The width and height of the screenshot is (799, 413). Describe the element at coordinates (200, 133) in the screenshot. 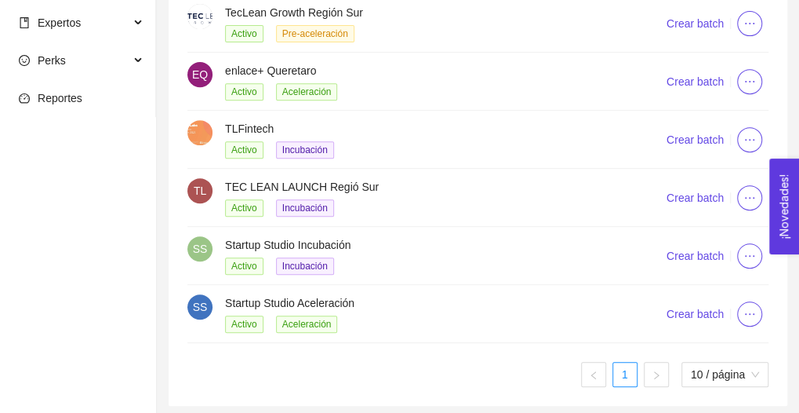

I see `img: 1677513819862-Fintech%20labs_Portada2023.jpg` at that location.